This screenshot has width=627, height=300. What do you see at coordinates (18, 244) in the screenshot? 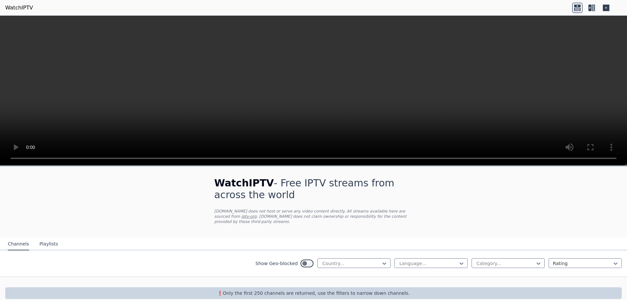
I see `button: Channels` at bounding box center [18, 244].